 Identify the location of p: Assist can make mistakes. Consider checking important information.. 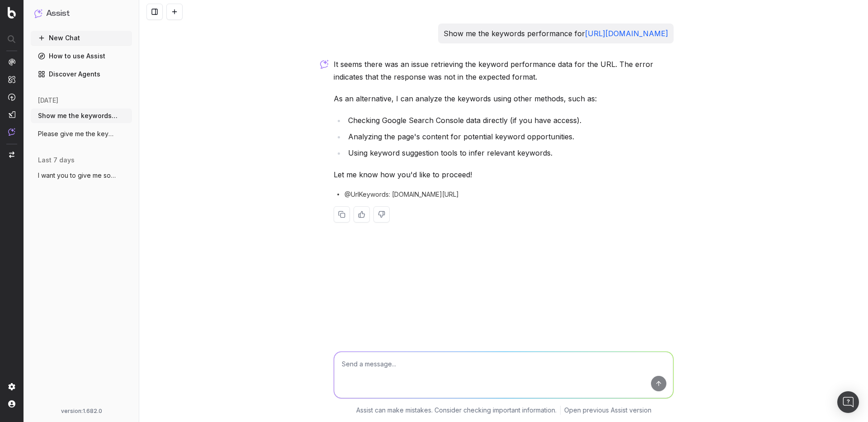
(456, 411).